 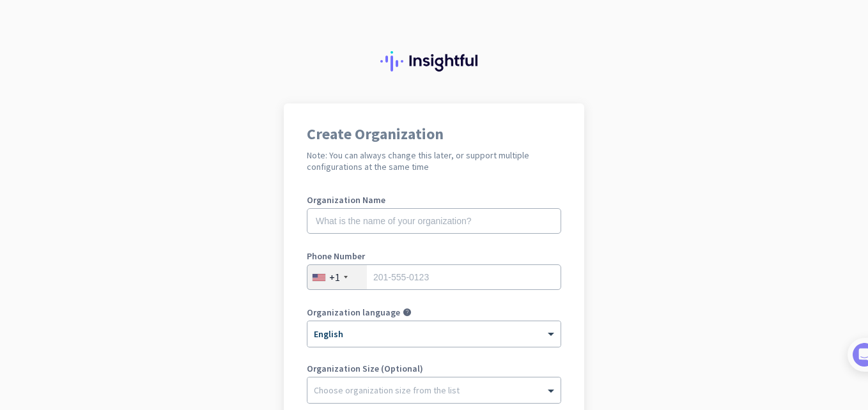 I want to click on label: Organization language, so click(x=353, y=313).